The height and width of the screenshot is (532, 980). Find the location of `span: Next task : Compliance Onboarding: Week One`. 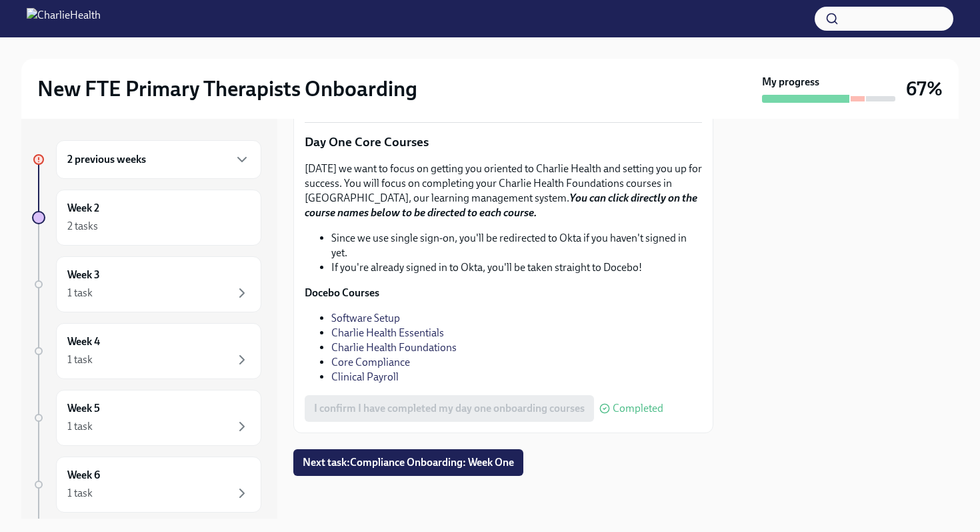

span: Next task : Compliance Onboarding: Week One is located at coordinates (408, 462).